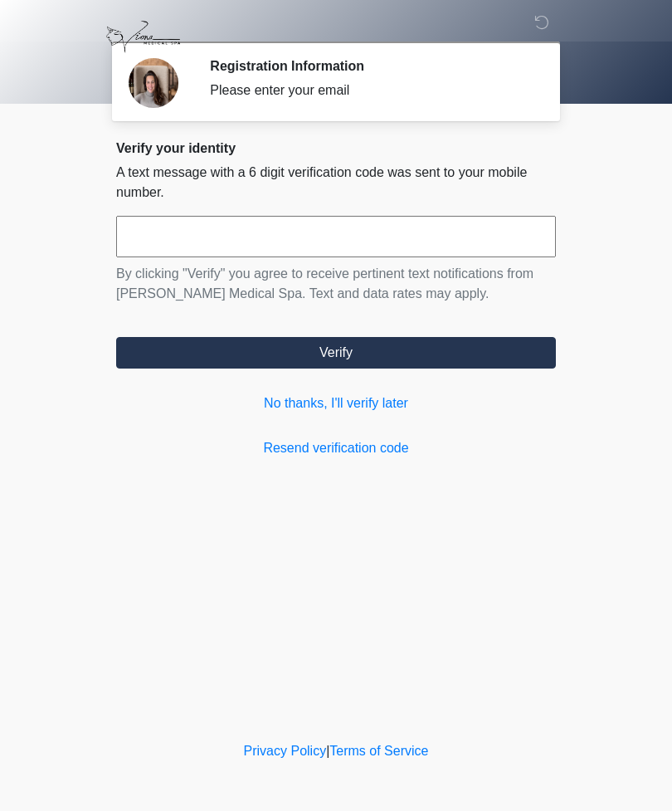  I want to click on img: Agent Avatar, so click(153, 83).